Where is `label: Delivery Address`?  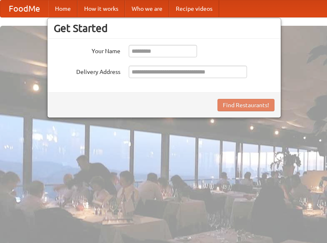
label: Delivery Address is located at coordinates (87, 71).